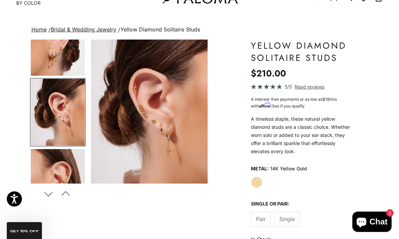  I want to click on span: Read reviews, so click(309, 87).